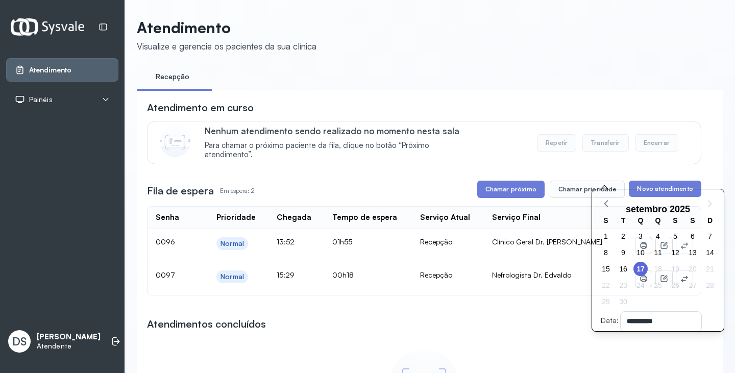 The height and width of the screenshot is (373, 735). I want to click on p: Em espera: 2, so click(237, 191).